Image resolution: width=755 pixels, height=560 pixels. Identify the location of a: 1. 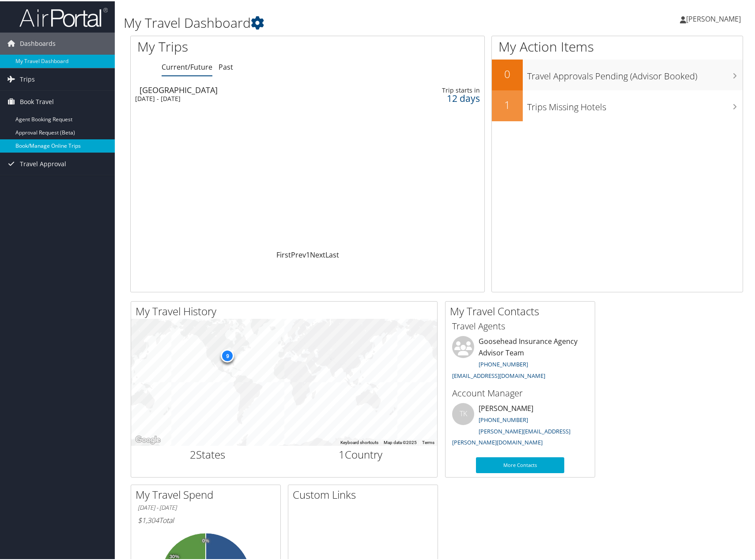
(308, 254).